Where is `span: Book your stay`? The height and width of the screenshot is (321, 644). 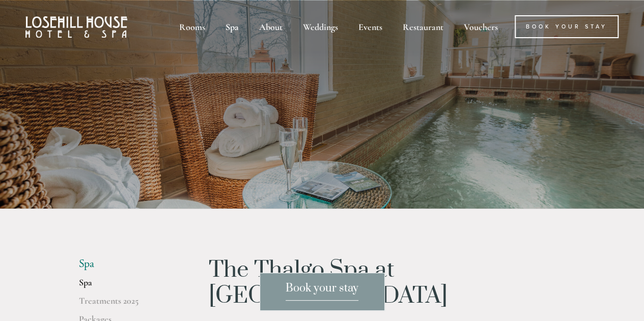
span: Book your stay is located at coordinates (321, 291).